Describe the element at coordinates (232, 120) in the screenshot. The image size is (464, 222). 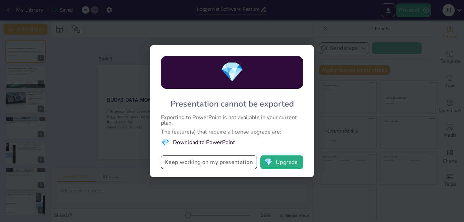
I see `div: Exporting to PowerPoint is not available in your current plan.` at that location.